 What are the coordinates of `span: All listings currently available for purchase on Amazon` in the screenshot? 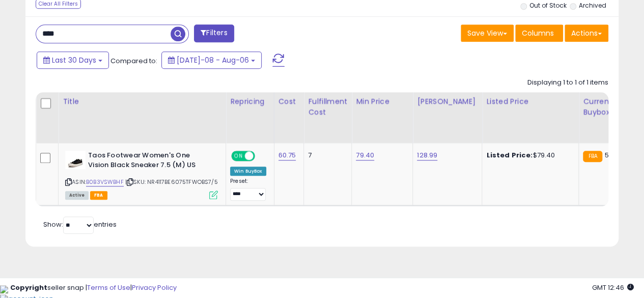 It's located at (77, 195).